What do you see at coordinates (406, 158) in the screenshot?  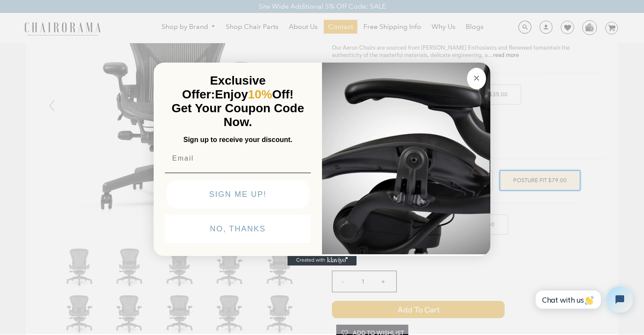 I see `img: 92d77583-a095-41f6-84e7-858462e0427a.jpeg` at bounding box center [406, 158].